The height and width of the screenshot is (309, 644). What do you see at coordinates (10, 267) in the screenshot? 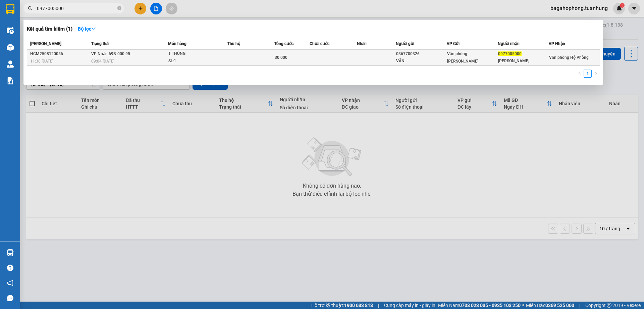
I see `span: question-circle` at bounding box center [10, 267].